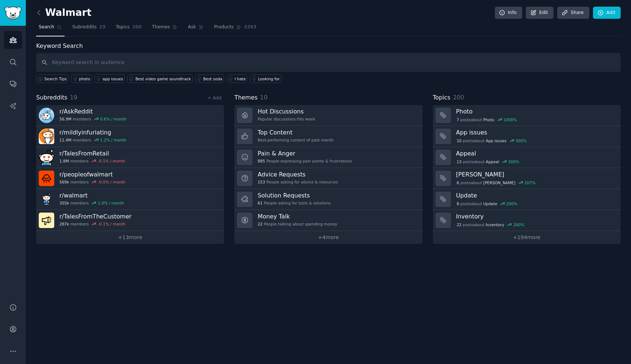 Image resolution: width=631 pixels, height=364 pixels. I want to click on div: Best video game soundtrack, so click(163, 79).